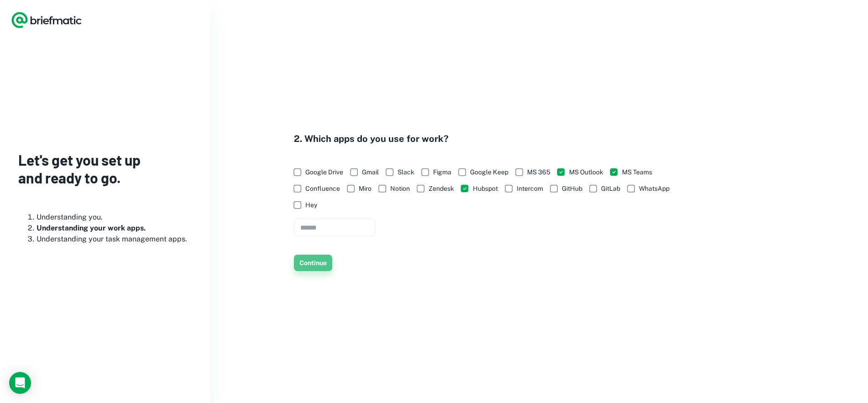 This screenshot has width=868, height=403. What do you see at coordinates (114, 239) in the screenshot?
I see `li: Understanding your task management apps.` at bounding box center [114, 239].